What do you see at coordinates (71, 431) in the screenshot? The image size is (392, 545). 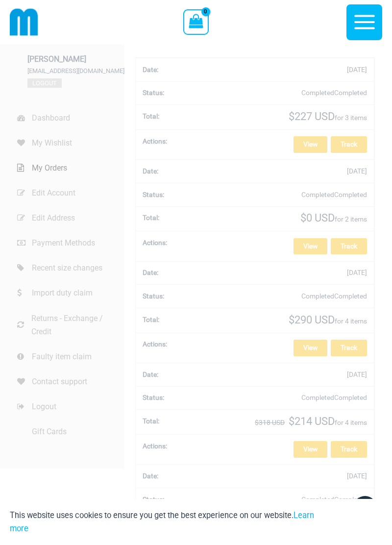 I see `a: Gift Cards` at bounding box center [71, 431].